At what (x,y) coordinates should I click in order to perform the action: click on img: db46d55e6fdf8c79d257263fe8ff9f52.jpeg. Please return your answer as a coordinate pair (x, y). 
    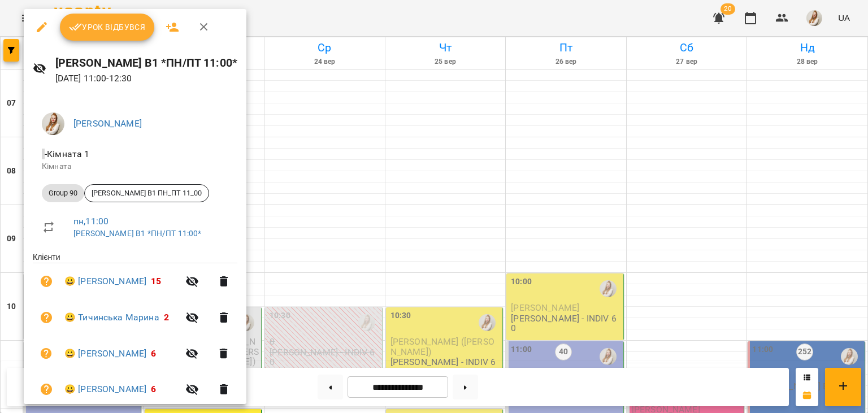
    Looking at the image, I should click on (53, 124).